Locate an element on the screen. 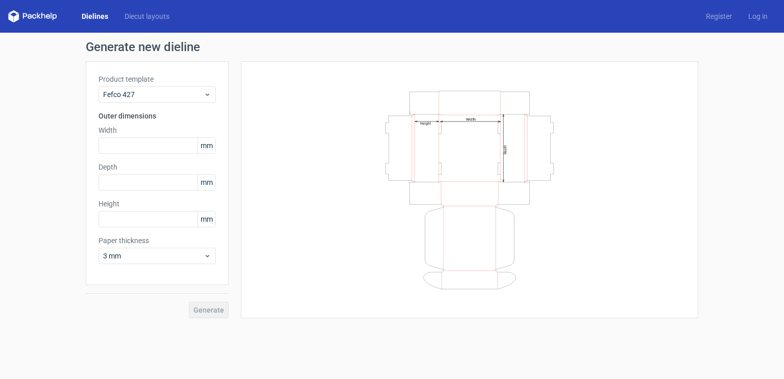 This screenshot has width=784, height=379. a: Dielines is located at coordinates (95, 16).